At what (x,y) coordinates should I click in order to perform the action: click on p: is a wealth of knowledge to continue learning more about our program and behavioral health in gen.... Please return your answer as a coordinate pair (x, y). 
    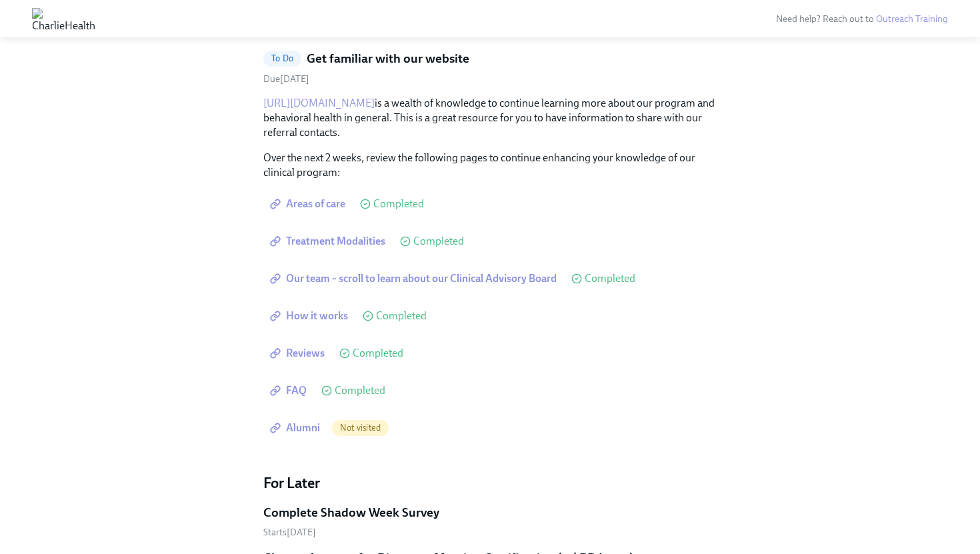
    Looking at the image, I should click on (490, 118).